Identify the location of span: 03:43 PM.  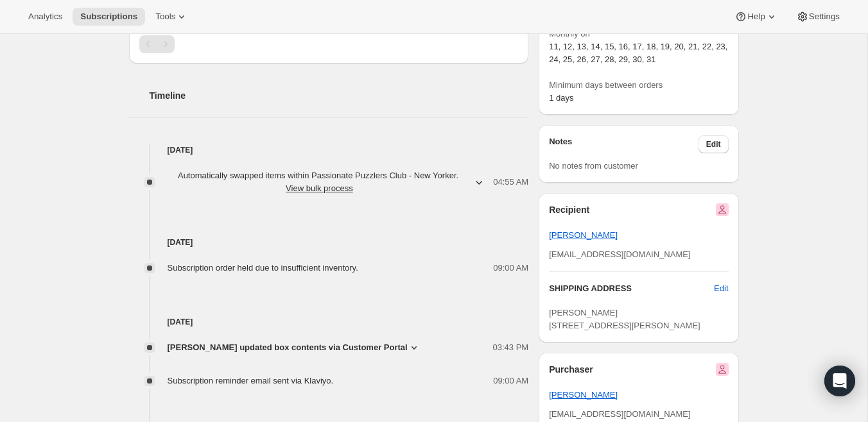
(511, 348).